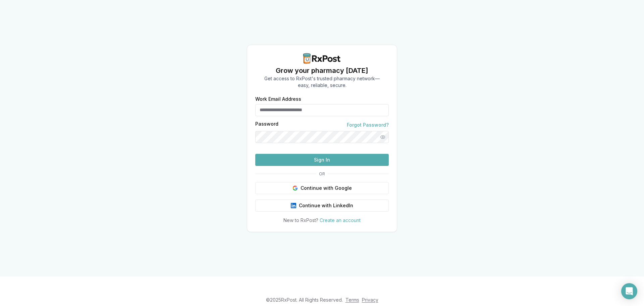 The width and height of the screenshot is (644, 306). What do you see at coordinates (322, 82) in the screenshot?
I see `p: Get access to RxPost's trusted pharmacy network— easy, reliable, secure.` at bounding box center [322, 82].